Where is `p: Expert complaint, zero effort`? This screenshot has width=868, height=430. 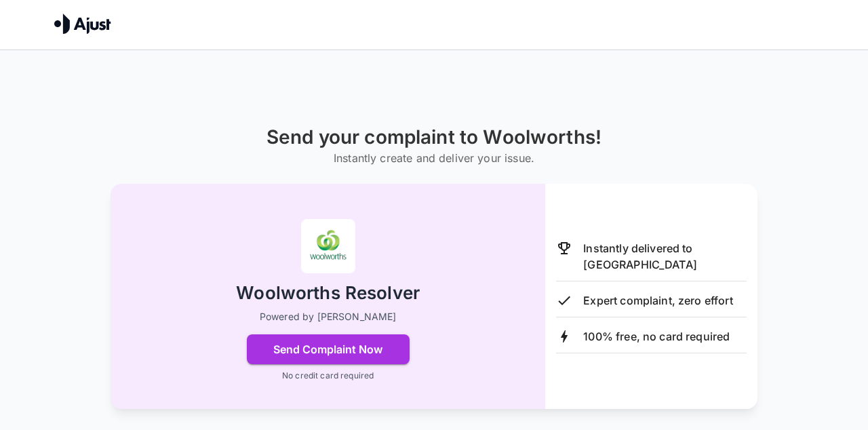 p: Expert complaint, zero effort is located at coordinates (657, 301).